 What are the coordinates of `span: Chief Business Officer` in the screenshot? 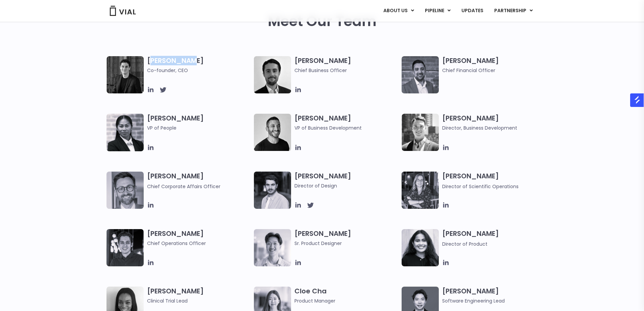 It's located at (346, 70).